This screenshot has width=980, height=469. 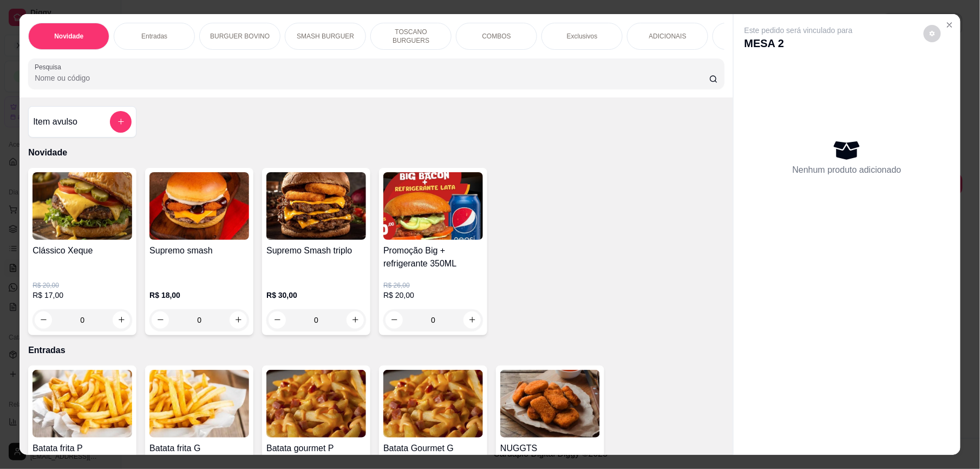 I want to click on h4: Promoção Big + refrigerante 350ML, so click(x=433, y=257).